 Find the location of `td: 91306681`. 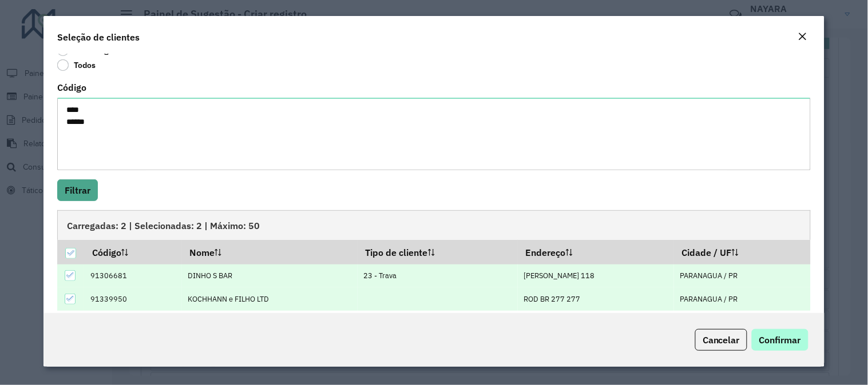

td: 91306681 is located at coordinates (133, 276).